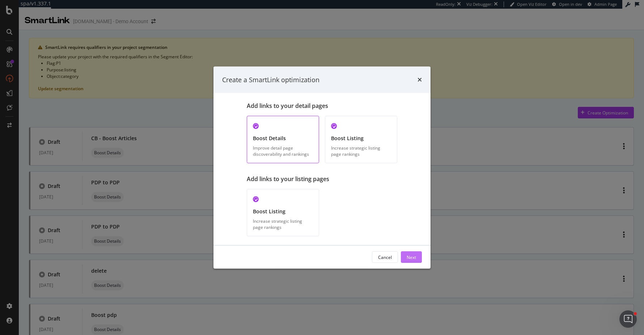  I want to click on div: Boost Details, so click(283, 139).